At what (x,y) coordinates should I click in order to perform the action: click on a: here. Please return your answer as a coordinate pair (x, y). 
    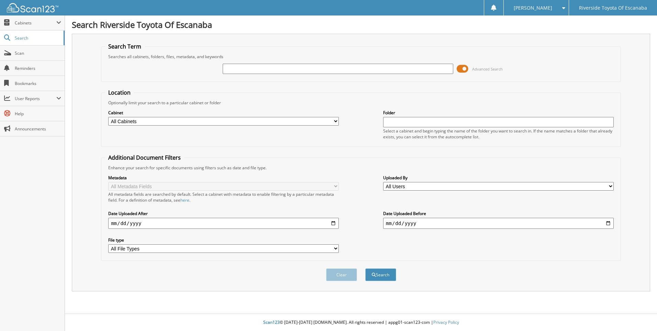
    Looking at the image, I should click on (185, 200).